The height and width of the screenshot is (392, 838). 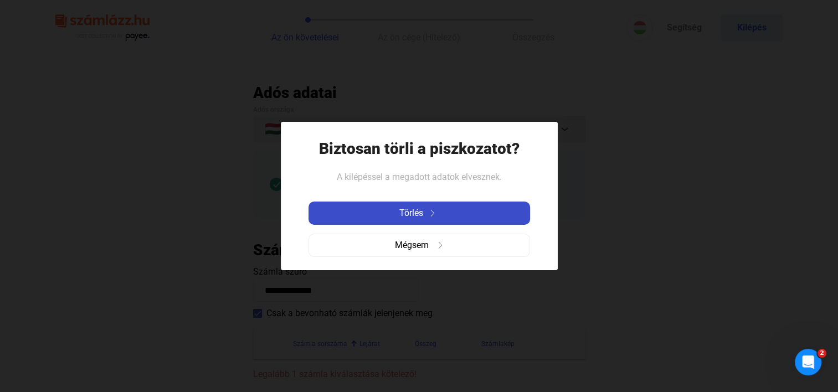 What do you see at coordinates (419, 245) in the screenshot?
I see `button: Mégsemarrow-right-grey` at bounding box center [419, 245].